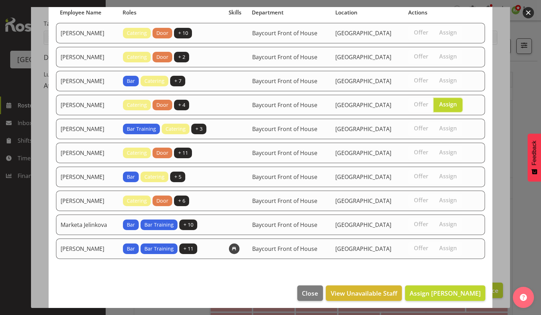 Image resolution: width=541 pixels, height=315 pixels. Describe the element at coordinates (289, 12) in the screenshot. I see `div: Department` at that location.